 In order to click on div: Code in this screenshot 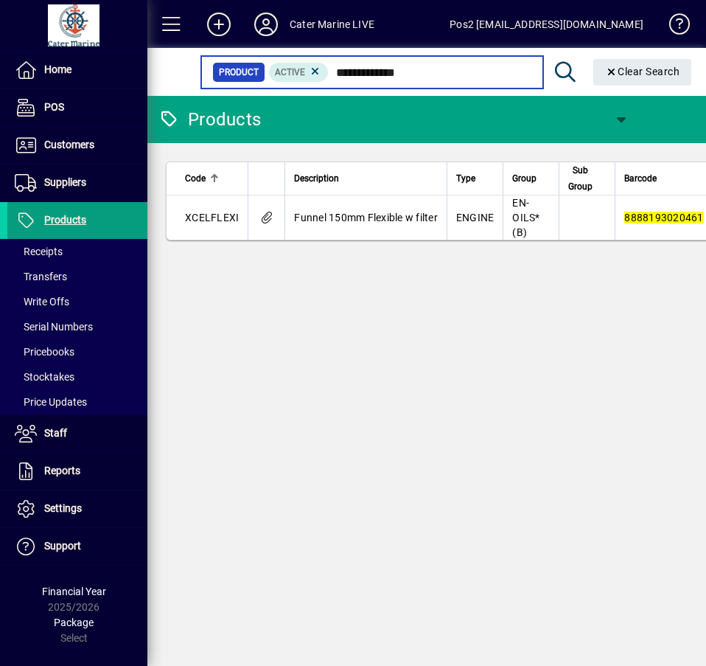, I will do `click(212, 178)`.